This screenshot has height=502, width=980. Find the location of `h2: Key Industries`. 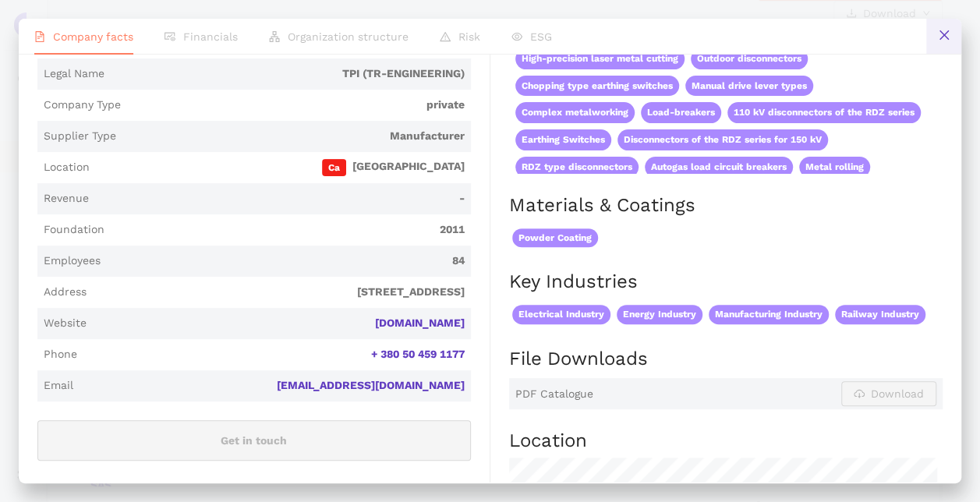

h2: Key Industries is located at coordinates (726, 282).